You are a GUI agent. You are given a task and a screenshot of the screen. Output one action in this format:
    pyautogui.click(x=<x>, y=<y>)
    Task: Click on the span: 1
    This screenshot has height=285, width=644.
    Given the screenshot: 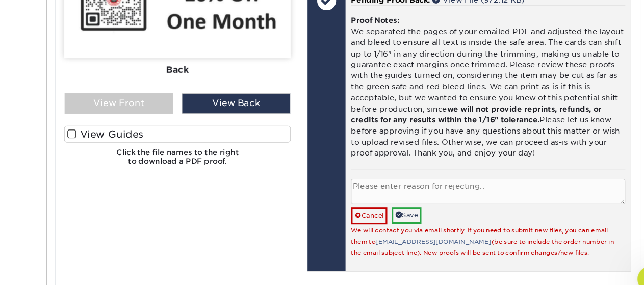 What is the action you would take?
    pyautogui.click(x=635, y=255)
    